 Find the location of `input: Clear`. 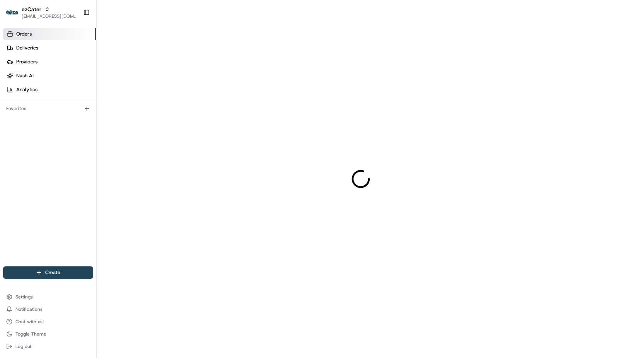

input: Clear is located at coordinates (74, 54).